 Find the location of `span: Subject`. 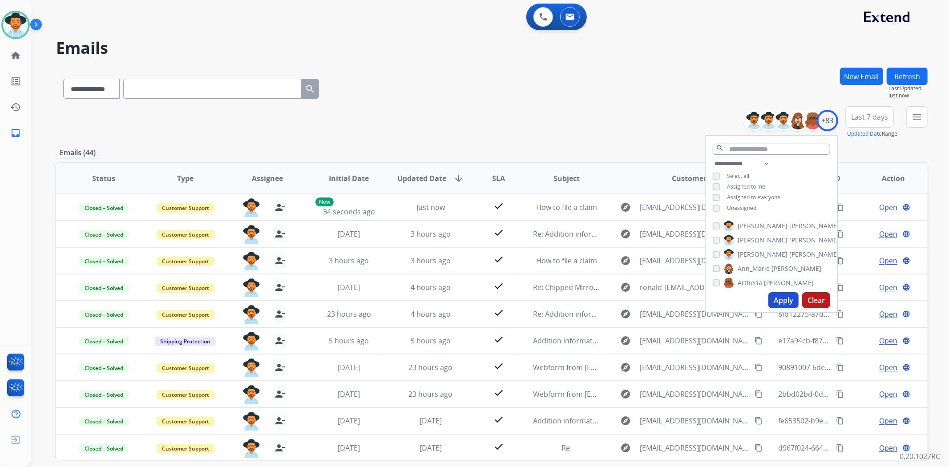

span: Subject is located at coordinates (566, 178).